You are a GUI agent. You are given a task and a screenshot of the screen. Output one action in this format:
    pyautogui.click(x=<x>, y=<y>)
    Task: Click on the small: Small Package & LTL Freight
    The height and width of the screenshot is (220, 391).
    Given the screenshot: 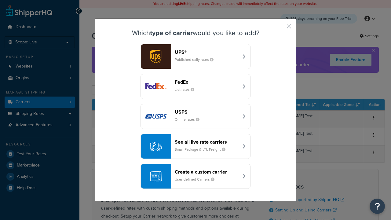 What is the action you would take?
    pyautogui.click(x=202, y=149)
    